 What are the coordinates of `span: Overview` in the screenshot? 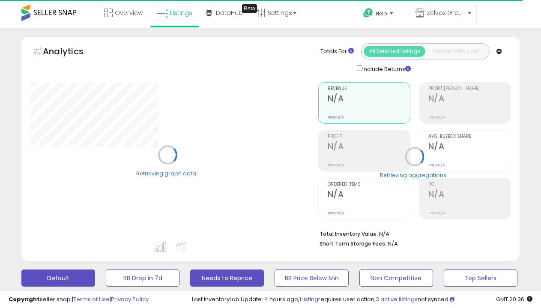 It's located at (129, 13).